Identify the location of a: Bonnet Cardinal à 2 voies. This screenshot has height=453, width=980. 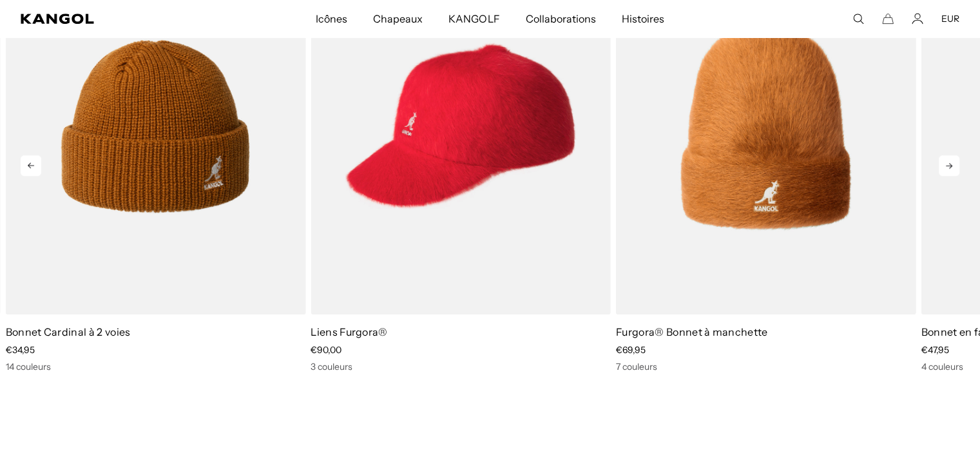
(68, 332).